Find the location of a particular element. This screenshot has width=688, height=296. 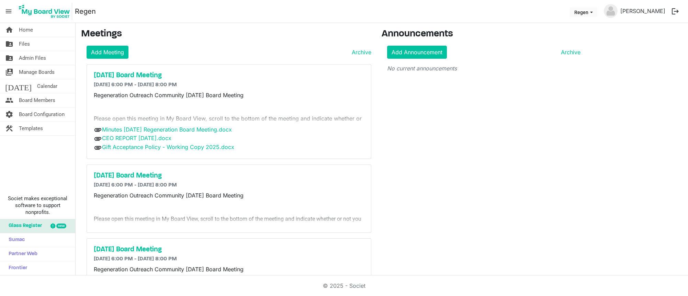

span: home is located at coordinates (9, 30).